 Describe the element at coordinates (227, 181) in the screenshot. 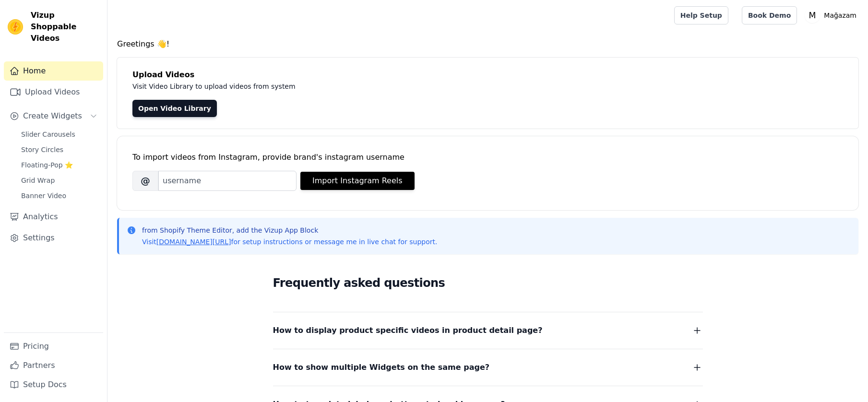

I see `input: username` at that location.